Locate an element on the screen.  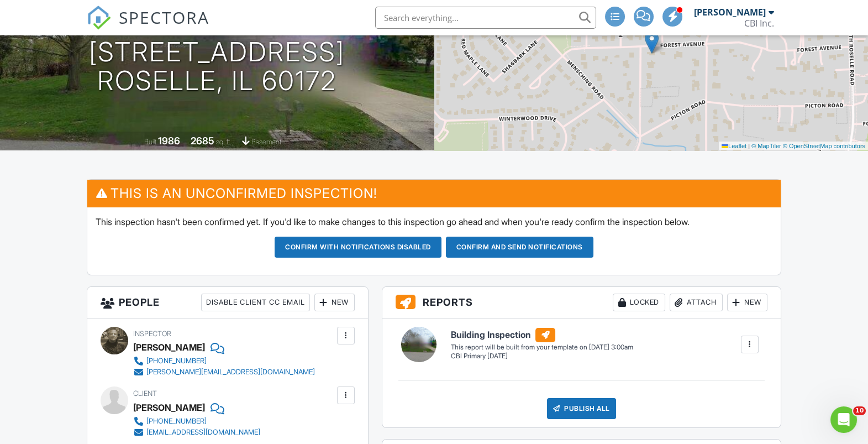
span: Built is located at coordinates (151, 142).